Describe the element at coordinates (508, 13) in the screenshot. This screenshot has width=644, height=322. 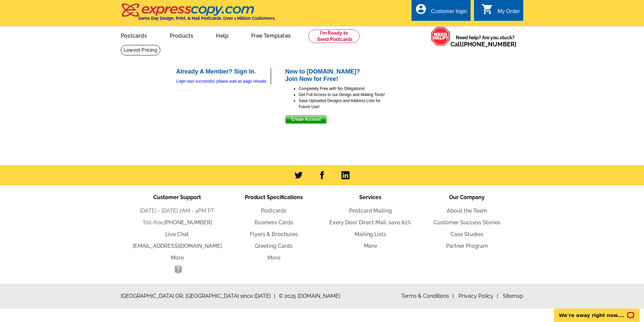
I see `div: My Order` at that location.